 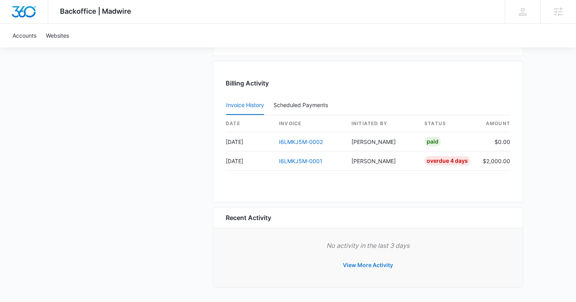 What do you see at coordinates (249, 123) in the screenshot?
I see `th: date` at bounding box center [249, 123].